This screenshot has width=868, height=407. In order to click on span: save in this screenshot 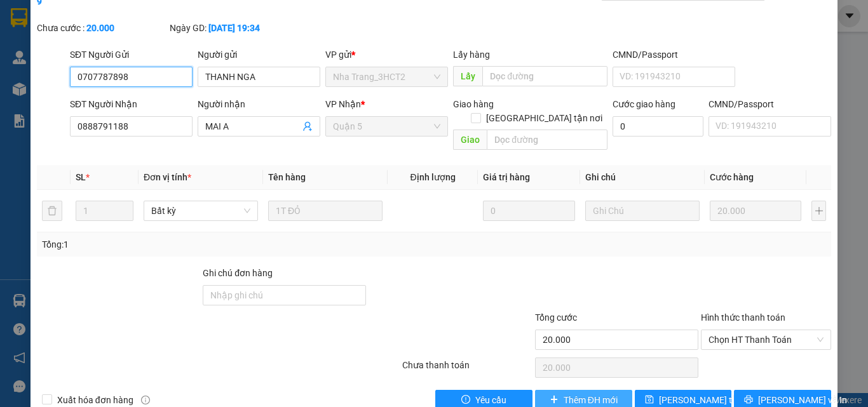, I will do `click(650, 400)`.